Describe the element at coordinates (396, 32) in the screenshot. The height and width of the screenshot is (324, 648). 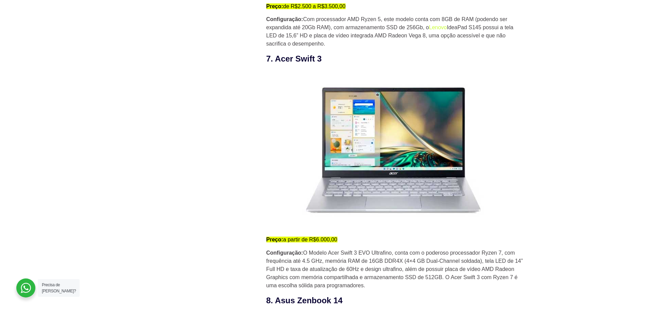
I see `p: Com processador AMD Ryzen 5, este modelo conta com 8GB de RAM (podendo ser expandida até 20Gb RAM...` at that location.